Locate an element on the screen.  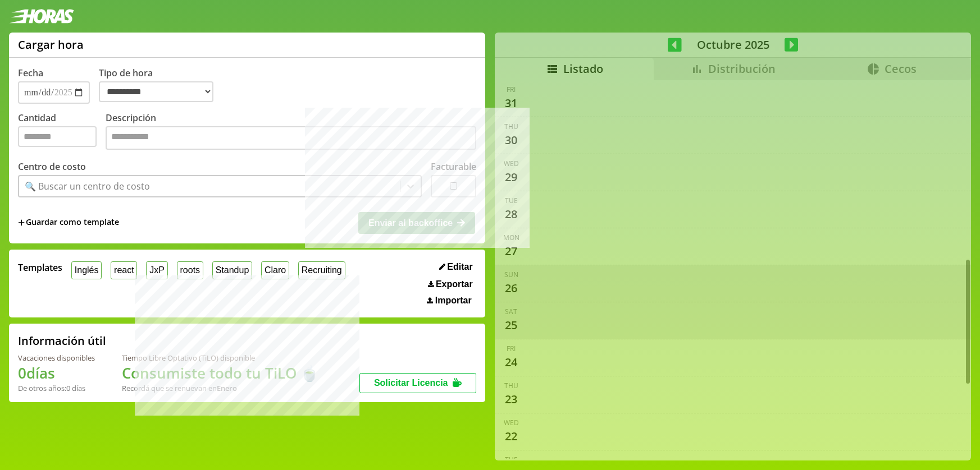
input: Cantidad is located at coordinates (57, 136).